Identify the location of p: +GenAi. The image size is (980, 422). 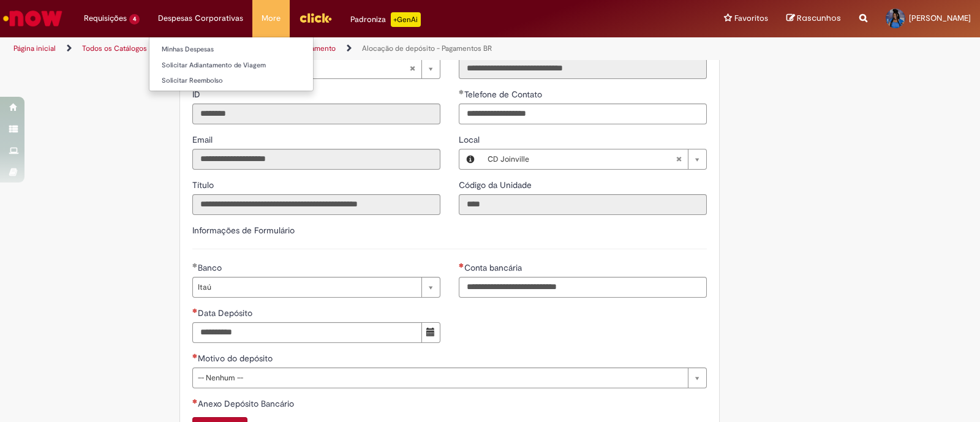
(405, 20).